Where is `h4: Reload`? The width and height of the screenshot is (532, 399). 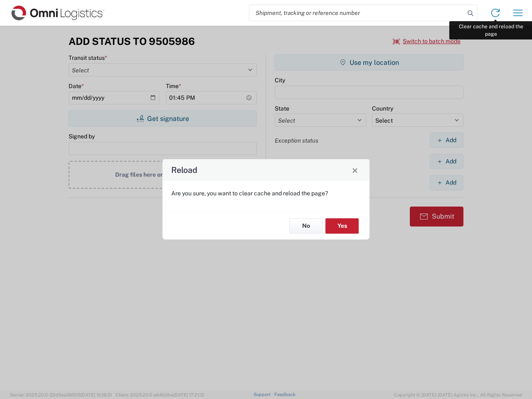
h4: Reload is located at coordinates (184, 170).